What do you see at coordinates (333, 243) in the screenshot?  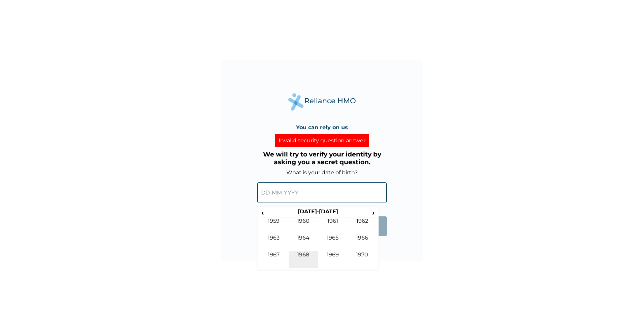 I see `td: 1965` at bounding box center [333, 243].